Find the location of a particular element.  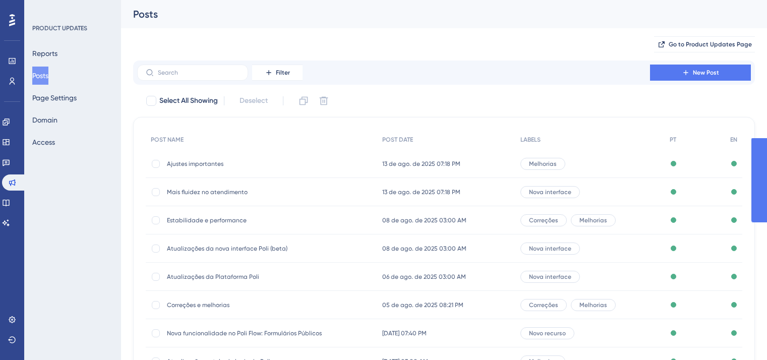

span: Atualizações da Plataforma Poli is located at coordinates (248, 277).